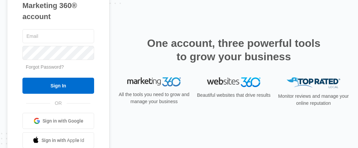  Describe the element at coordinates (234, 82) in the screenshot. I see `img: Websites 360` at that location.